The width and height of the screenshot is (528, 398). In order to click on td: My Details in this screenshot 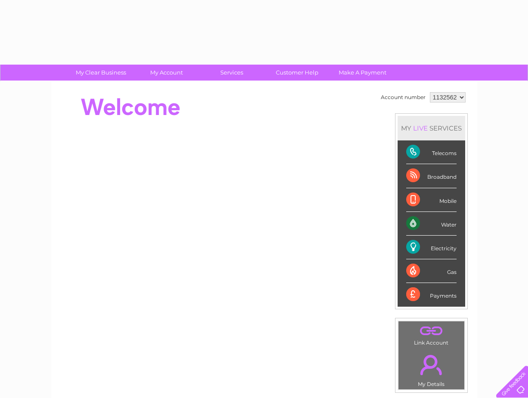, I will do `click(431, 368)`.